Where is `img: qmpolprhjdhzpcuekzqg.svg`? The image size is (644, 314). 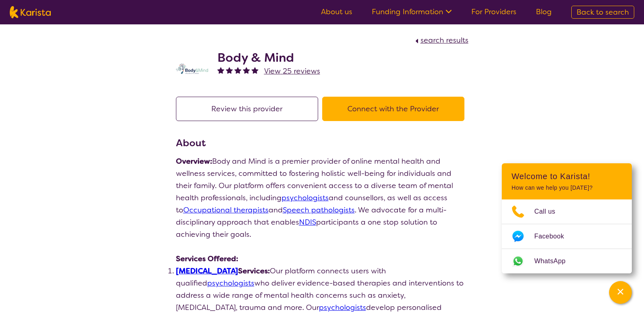
img: qmpolprhjdhzpcuekzqg.svg is located at coordinates (192, 69).